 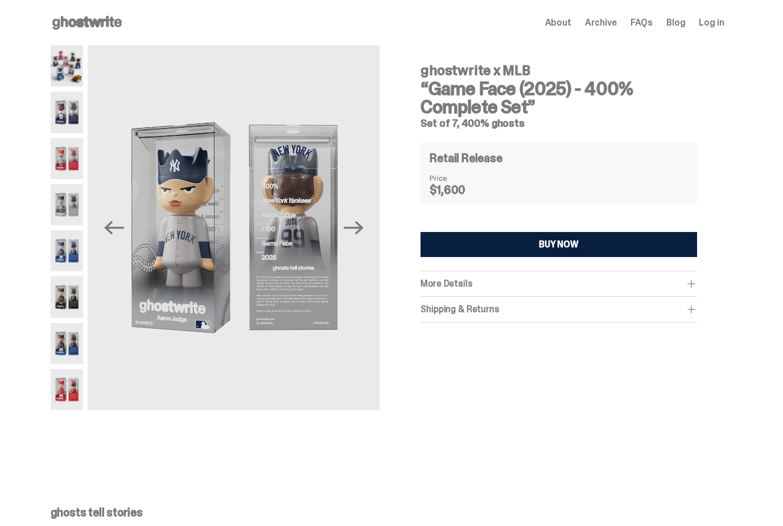 What do you see at coordinates (558, 23) in the screenshot?
I see `span: About` at bounding box center [558, 23].